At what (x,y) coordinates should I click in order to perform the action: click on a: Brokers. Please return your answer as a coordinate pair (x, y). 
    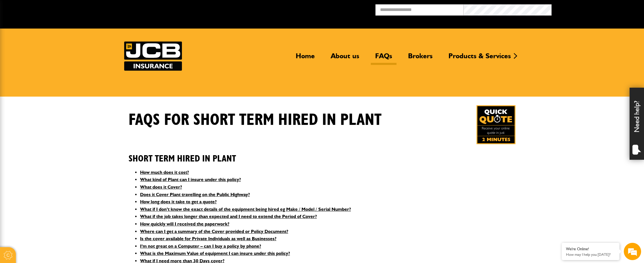
    Looking at the image, I should click on (420, 58).